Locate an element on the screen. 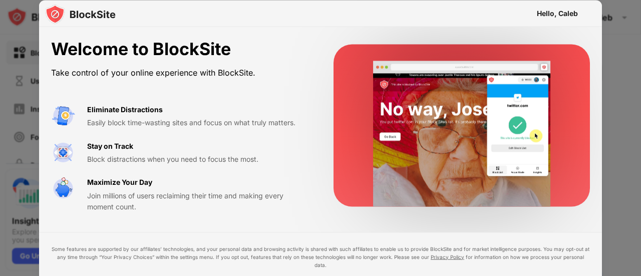 This screenshot has height=276, width=641. img: logo-blocksite.svg is located at coordinates (80, 14).